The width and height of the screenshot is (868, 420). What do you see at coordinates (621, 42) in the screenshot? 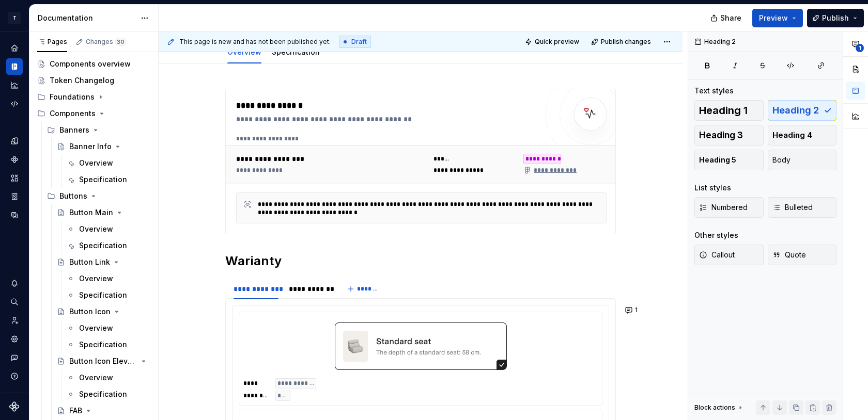
I see `button: Publish changes` at bounding box center [621, 42].